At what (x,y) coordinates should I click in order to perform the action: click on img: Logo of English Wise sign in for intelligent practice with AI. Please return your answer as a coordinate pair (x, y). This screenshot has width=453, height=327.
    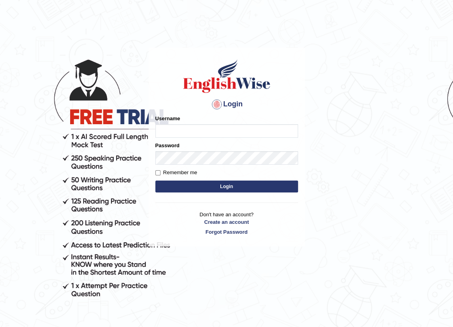
    Looking at the image, I should click on (227, 76).